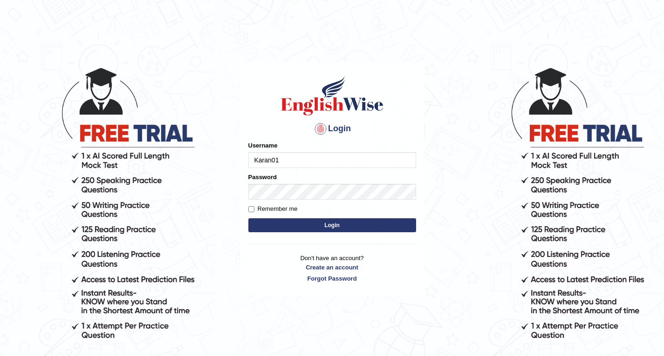  I want to click on label: Password, so click(262, 177).